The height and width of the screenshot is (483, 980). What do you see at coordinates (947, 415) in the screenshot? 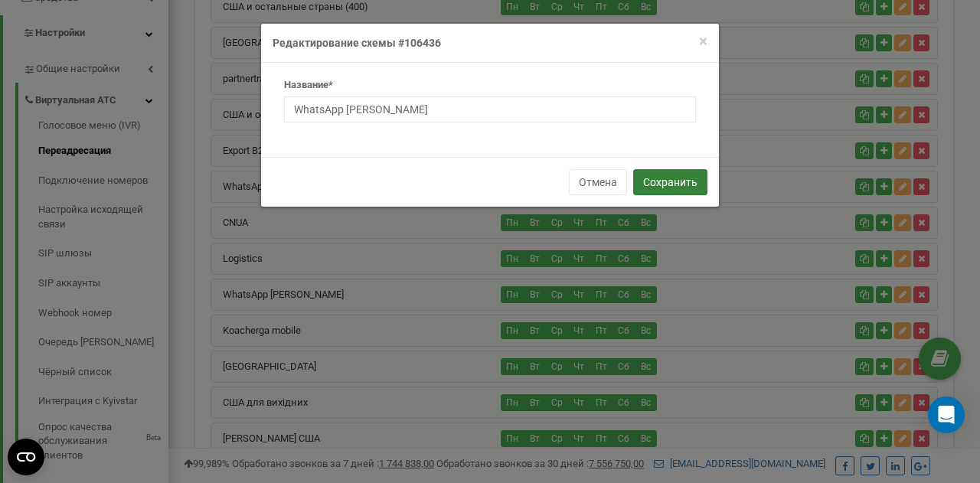
I see `div: Open Intercom Messenger` at bounding box center [947, 415].